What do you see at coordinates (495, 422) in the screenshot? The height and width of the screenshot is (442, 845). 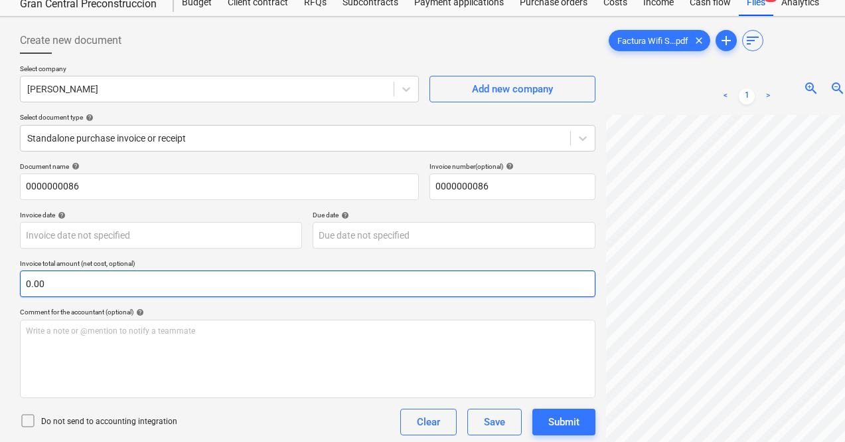 I see `div: Save` at bounding box center [495, 422].